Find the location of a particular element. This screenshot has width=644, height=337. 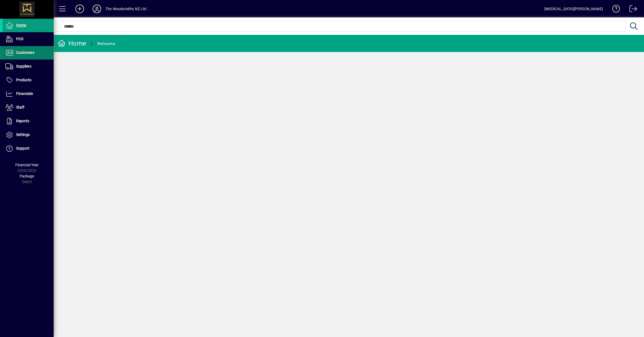

span: Support is located at coordinates (23, 148).